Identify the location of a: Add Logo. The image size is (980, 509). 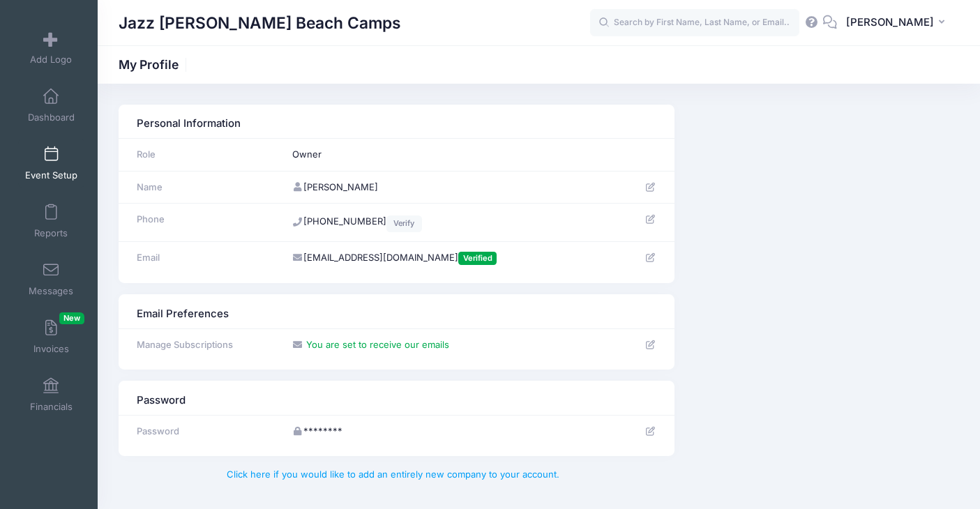
(51, 47).